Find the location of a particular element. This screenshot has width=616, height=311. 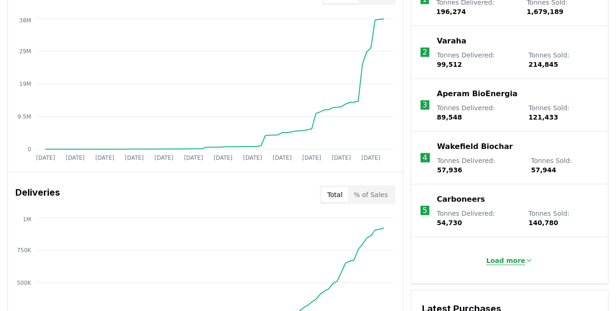

span: 1,679,189 is located at coordinates (545, 12).